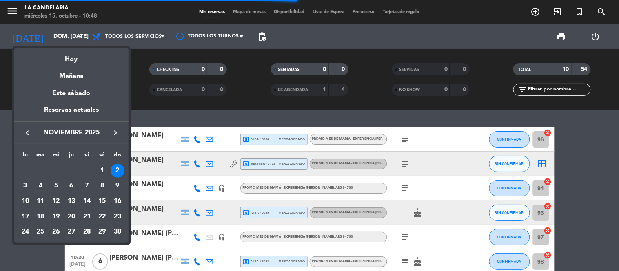  Describe the element at coordinates (71, 113) in the screenshot. I see `div: Reservas actuales` at that location.